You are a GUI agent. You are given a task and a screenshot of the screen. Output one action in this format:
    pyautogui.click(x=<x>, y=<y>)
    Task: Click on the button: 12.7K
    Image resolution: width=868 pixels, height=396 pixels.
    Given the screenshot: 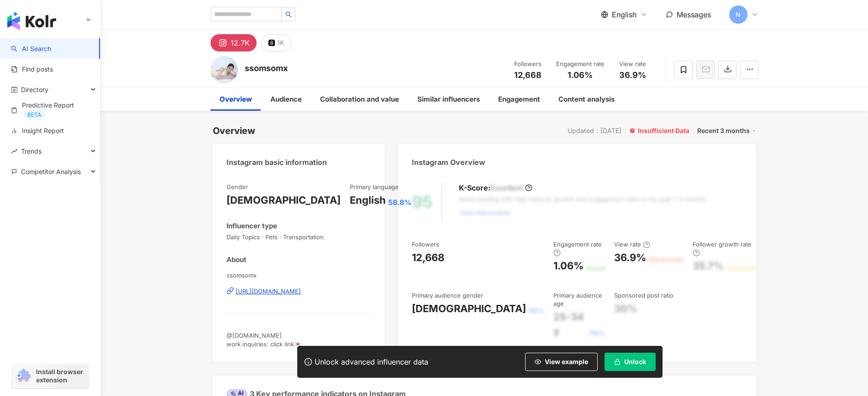 What is the action you would take?
    pyautogui.click(x=234, y=43)
    